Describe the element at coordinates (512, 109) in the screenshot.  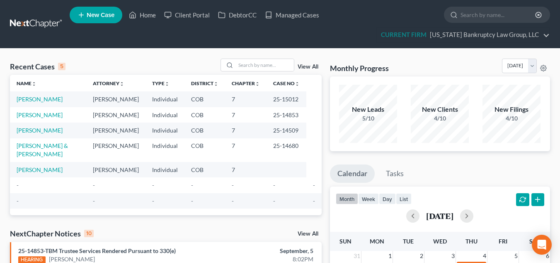
I see `div: New Filings` at that location.